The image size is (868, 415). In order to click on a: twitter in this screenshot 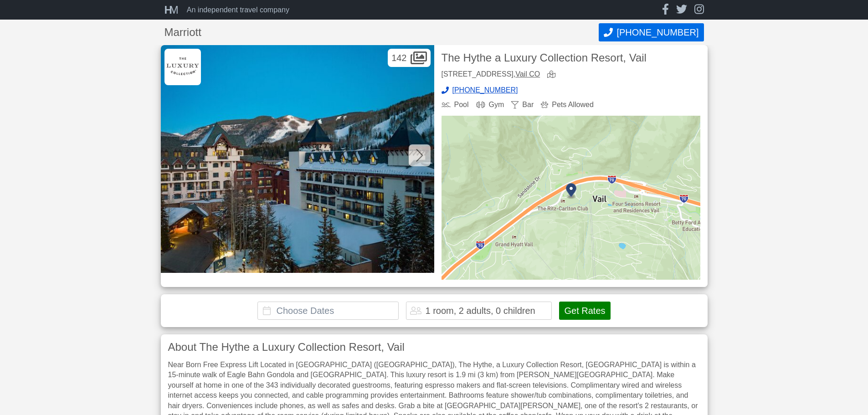, I will do `click(681, 9)`.